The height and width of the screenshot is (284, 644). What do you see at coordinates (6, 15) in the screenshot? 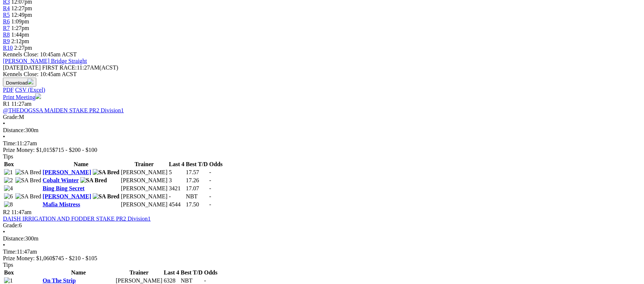
I see `a: R5` at bounding box center [6, 15].